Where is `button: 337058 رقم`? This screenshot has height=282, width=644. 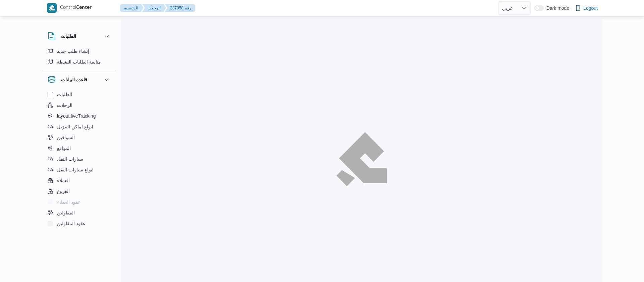 button: 337058 رقم is located at coordinates (179, 8).